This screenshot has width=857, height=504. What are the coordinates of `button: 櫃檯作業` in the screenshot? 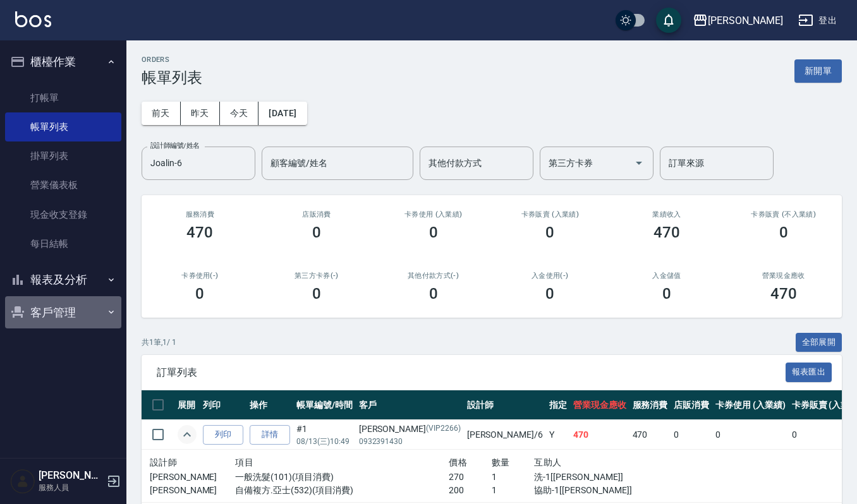 It's located at (63, 62).